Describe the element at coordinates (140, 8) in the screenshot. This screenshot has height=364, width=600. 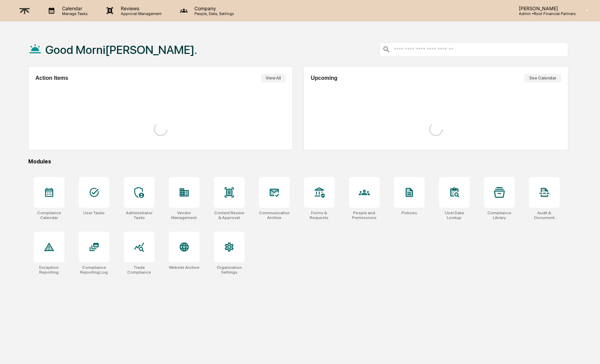
I see `p: Reviews` at that location.